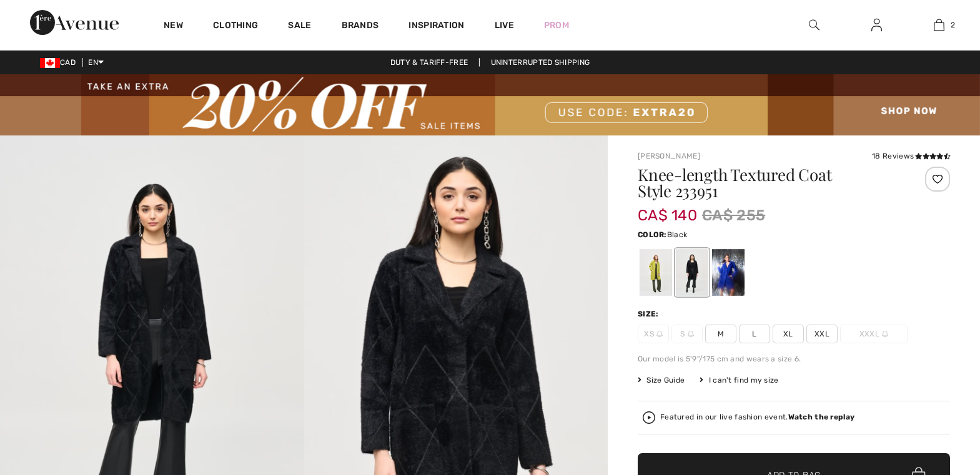  I want to click on span: CA$ 140, so click(667, 209).